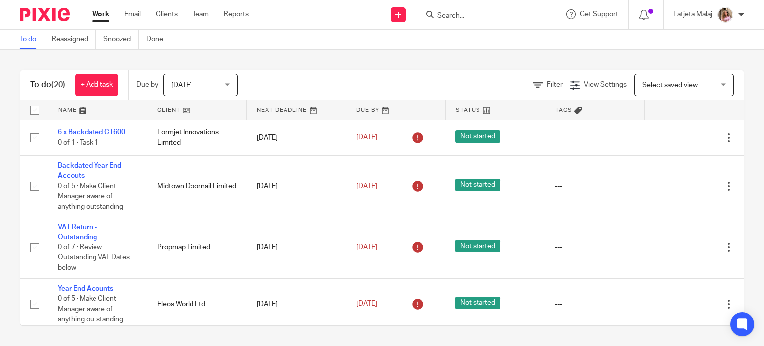 The image size is (764, 346). What do you see at coordinates (201, 14) in the screenshot?
I see `a: Team` at bounding box center [201, 14].